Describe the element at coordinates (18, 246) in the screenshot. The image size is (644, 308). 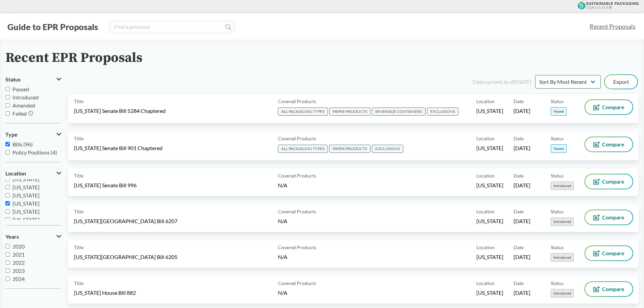
I see `span: 2020` at that location.